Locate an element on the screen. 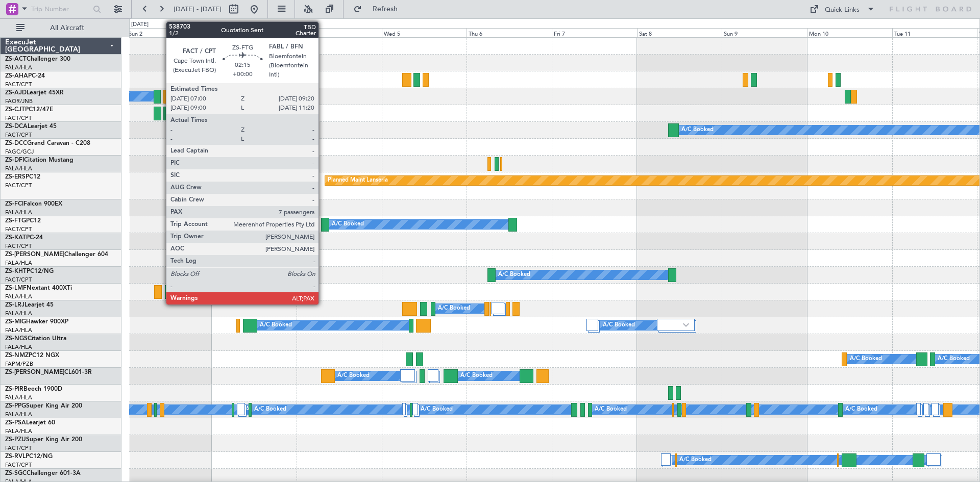 This screenshot has width=980, height=482. div: Sat 8 is located at coordinates (679, 33).